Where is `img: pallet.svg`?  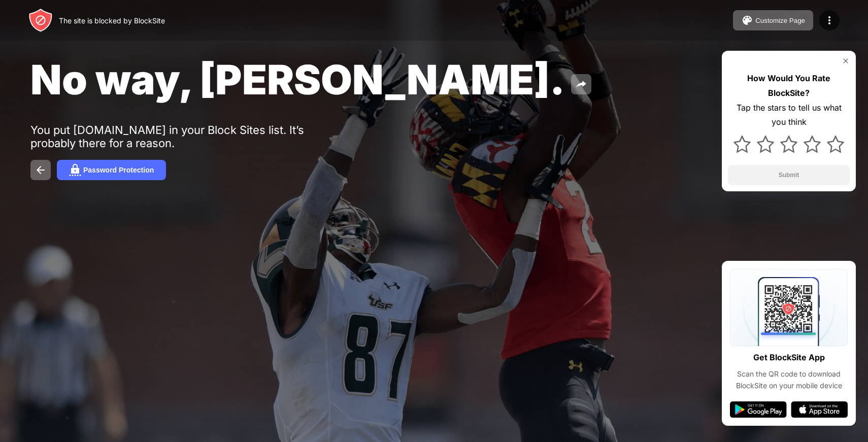
img: pallet.svg is located at coordinates (747, 20).